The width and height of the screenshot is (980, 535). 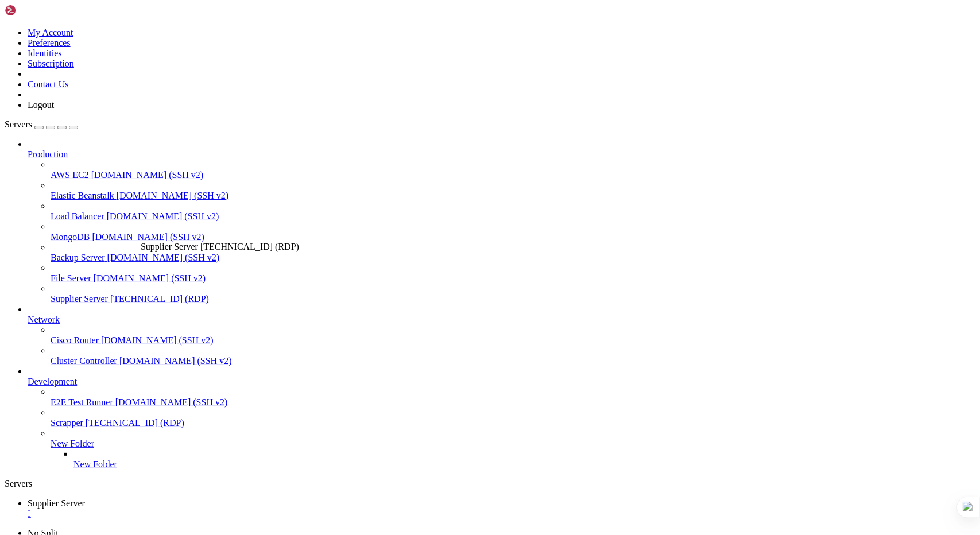 I want to click on span: Cisco Router, so click(x=74, y=340).